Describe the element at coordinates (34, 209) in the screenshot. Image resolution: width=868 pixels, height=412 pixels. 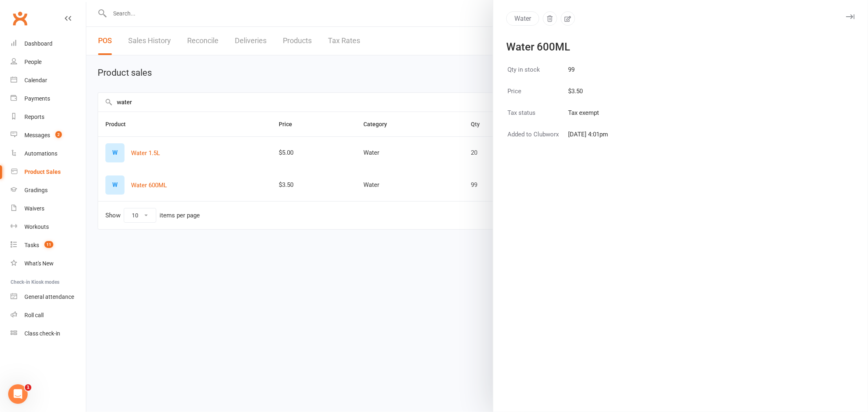
I see `div: Waivers` at that location.